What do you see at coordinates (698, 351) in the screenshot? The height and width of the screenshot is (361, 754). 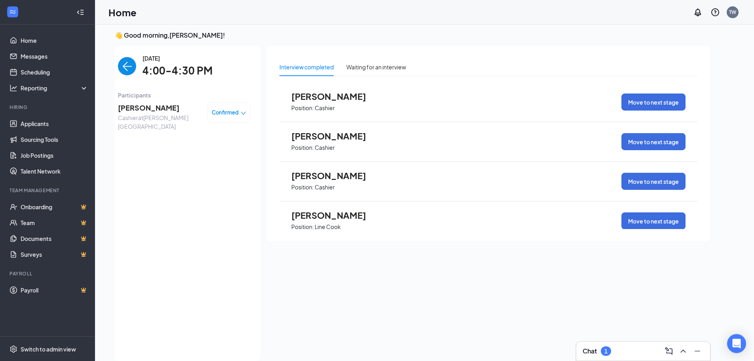 I see `svg: Minimize` at bounding box center [698, 351].